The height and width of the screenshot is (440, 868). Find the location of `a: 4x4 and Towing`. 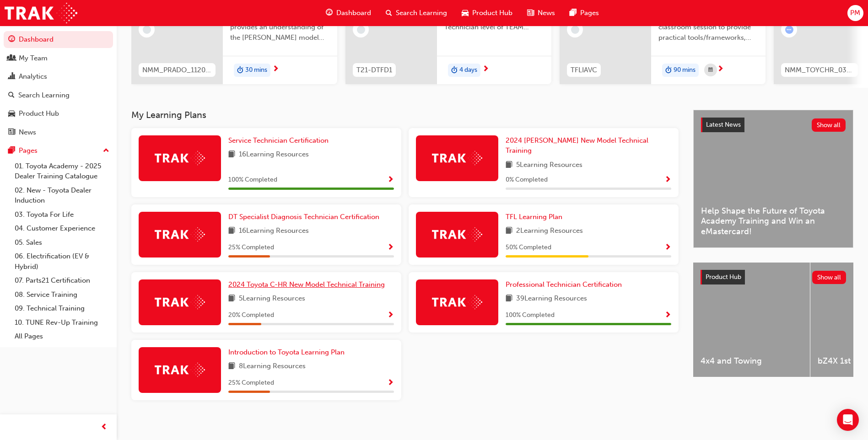

a: 4x4 and Towing is located at coordinates (752, 320).